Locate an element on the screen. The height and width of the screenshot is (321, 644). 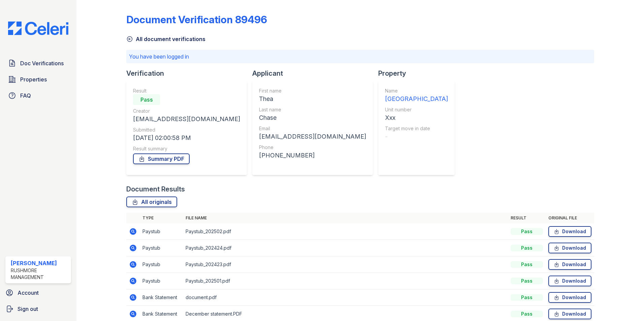
button: Sign out is located at coordinates (38, 309).